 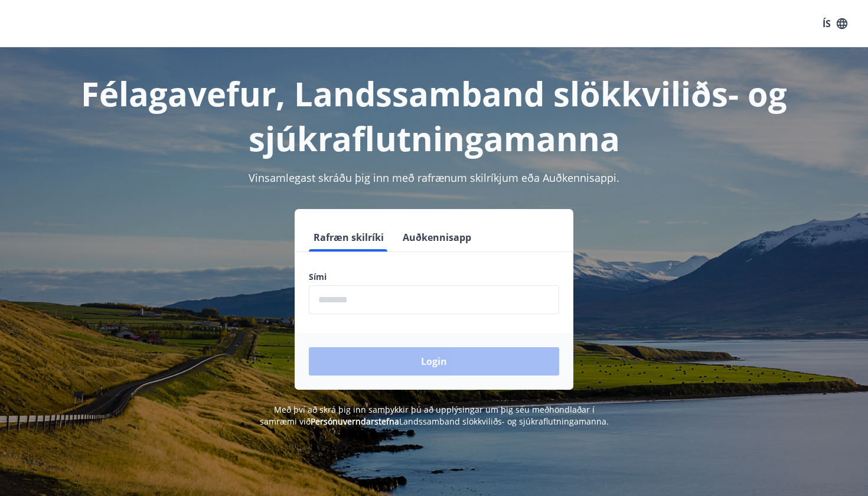 What do you see at coordinates (355, 421) in the screenshot?
I see `a: Persónuverndarstefna` at bounding box center [355, 421].